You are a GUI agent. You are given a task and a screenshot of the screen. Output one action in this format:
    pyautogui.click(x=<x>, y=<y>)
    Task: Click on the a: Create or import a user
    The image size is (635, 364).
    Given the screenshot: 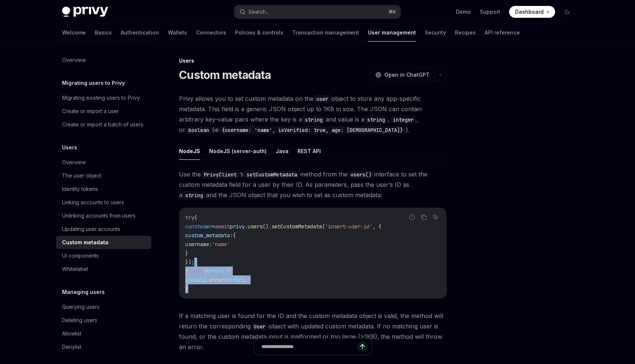 What is the action you would take?
    pyautogui.click(x=104, y=111)
    